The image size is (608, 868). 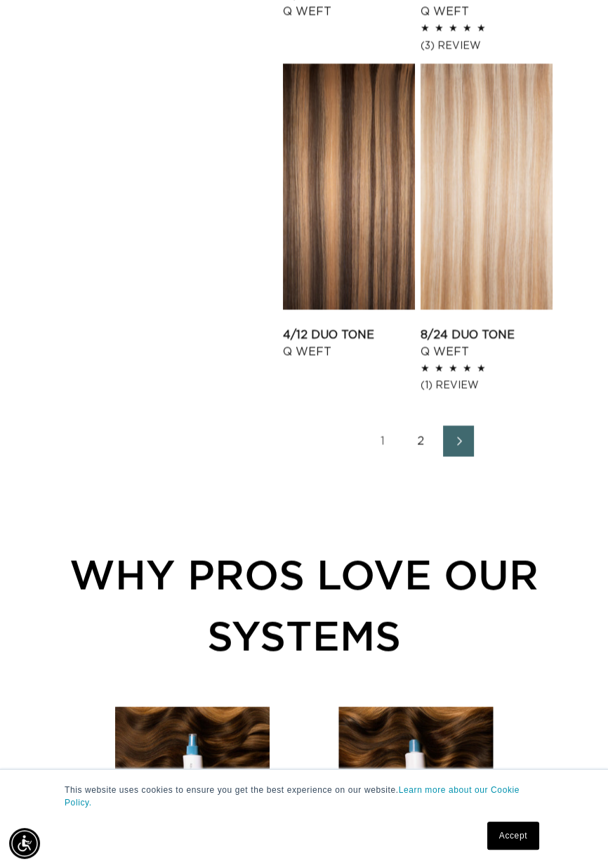 What do you see at coordinates (304, 606) in the screenshot?
I see `div: WHY PROS LOVE OUR SYSTEMS` at bounding box center [304, 606].